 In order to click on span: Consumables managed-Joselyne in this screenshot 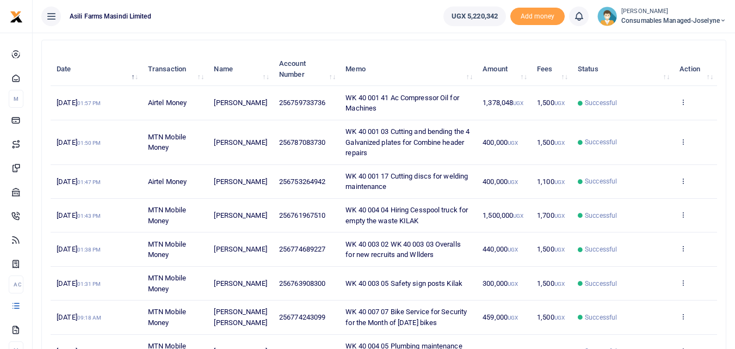, I will do `click(673, 21)`.